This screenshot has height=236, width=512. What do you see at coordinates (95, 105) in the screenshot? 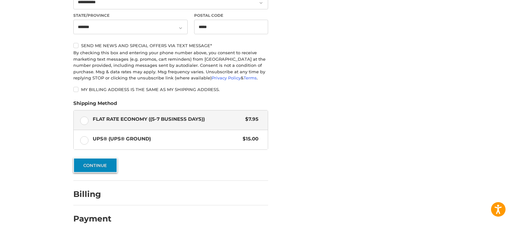
I see `legend: Shipping Method` at bounding box center [95, 105].